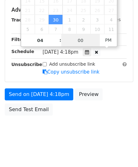 The image size is (138, 167). What do you see at coordinates (97, 10) in the screenshot?
I see `span: September 26, 2025` at bounding box center [97, 10].